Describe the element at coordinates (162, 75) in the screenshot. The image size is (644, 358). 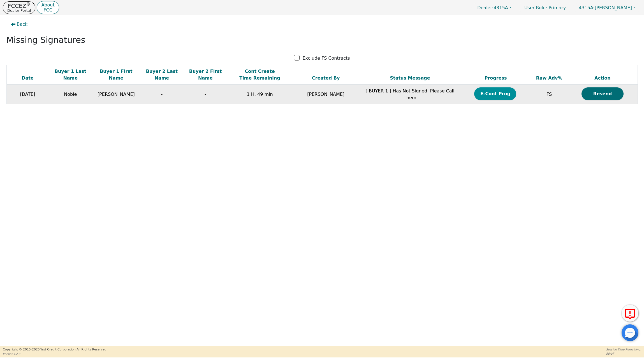
I see `div: Buyer 2 Last Name` at that location.